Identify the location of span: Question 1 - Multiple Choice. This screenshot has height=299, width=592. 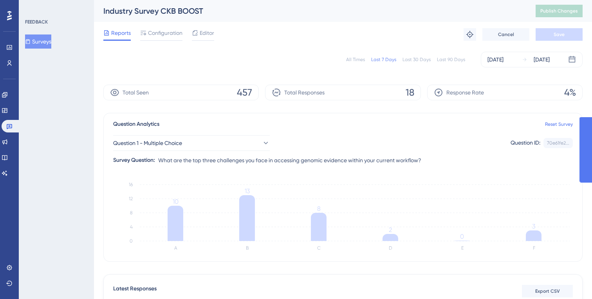
(148, 143).